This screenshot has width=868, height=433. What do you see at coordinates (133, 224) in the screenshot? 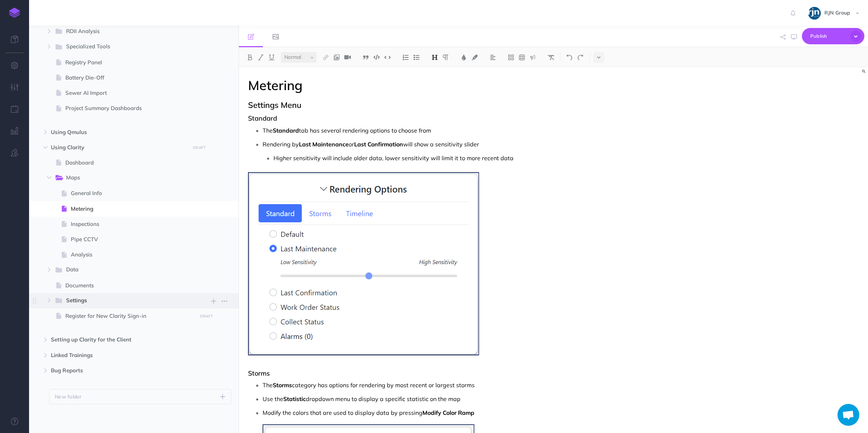
I see `span: Inspections` at bounding box center [133, 224].